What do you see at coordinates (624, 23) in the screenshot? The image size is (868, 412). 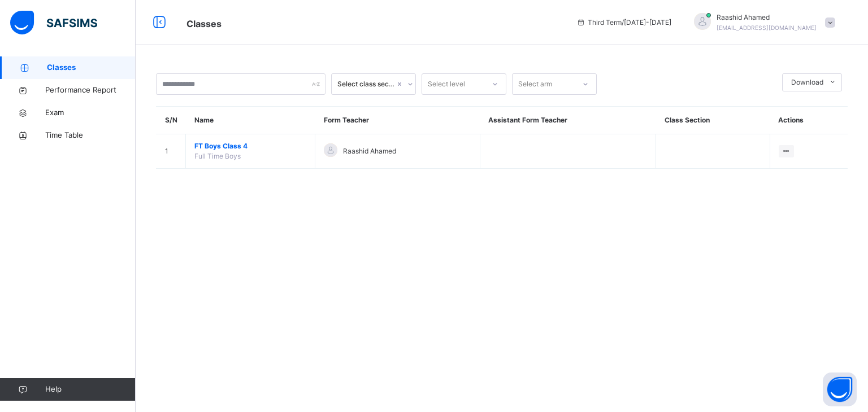 I see `span: session/term information` at bounding box center [624, 23].